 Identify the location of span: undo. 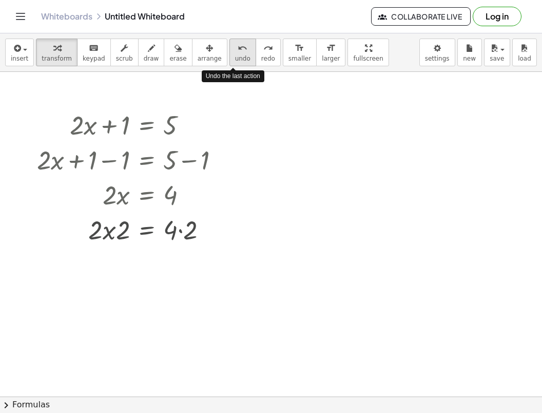
(243, 59).